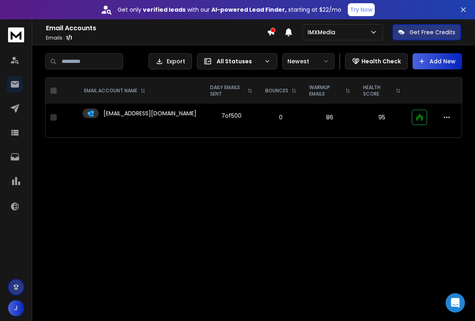 This screenshot has height=321, width=475. What do you see at coordinates (156, 38) in the screenshot?
I see `p: Emails :` at bounding box center [156, 38].